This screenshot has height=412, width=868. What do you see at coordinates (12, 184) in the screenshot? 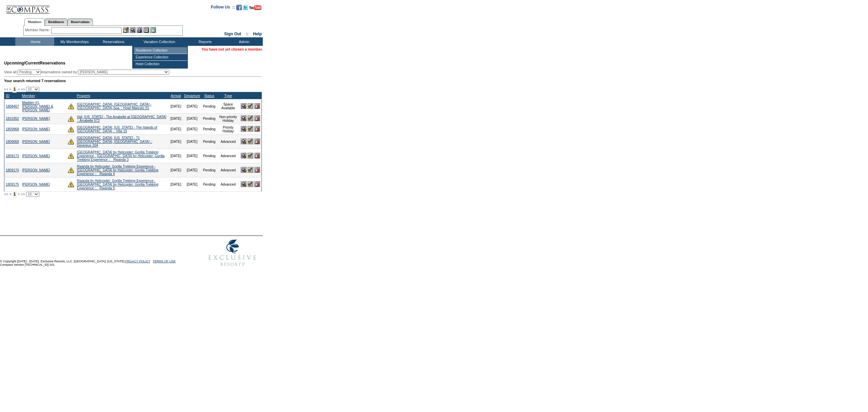
I see `a: 1809175` at bounding box center [12, 184].